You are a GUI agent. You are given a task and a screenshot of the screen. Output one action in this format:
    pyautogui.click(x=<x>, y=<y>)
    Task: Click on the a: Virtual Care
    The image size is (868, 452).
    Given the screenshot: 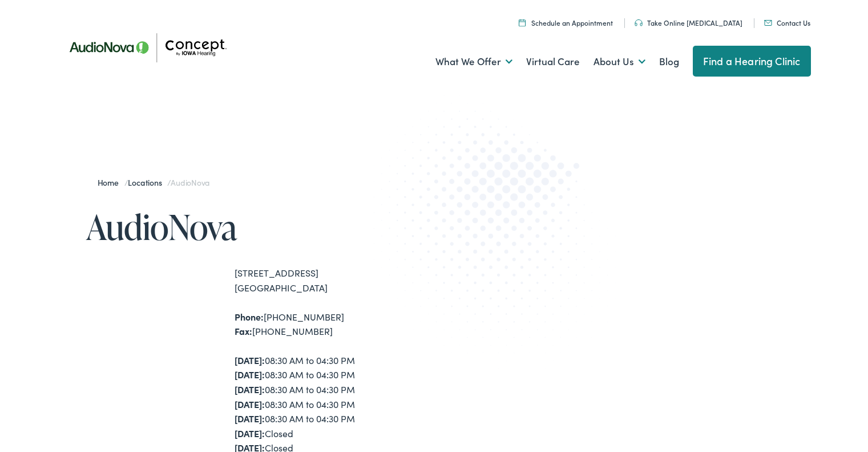 What is the action you would take?
    pyautogui.click(x=553, y=62)
    